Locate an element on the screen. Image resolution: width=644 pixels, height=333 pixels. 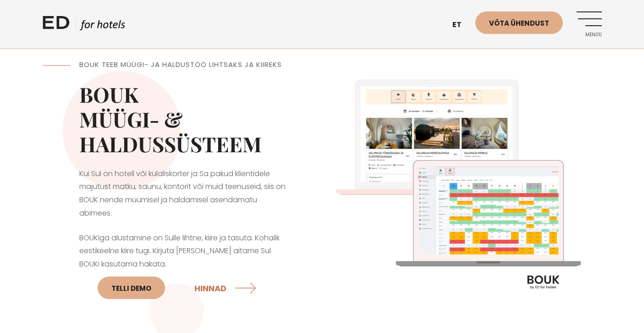
a: Võta ühendust is located at coordinates (519, 23).